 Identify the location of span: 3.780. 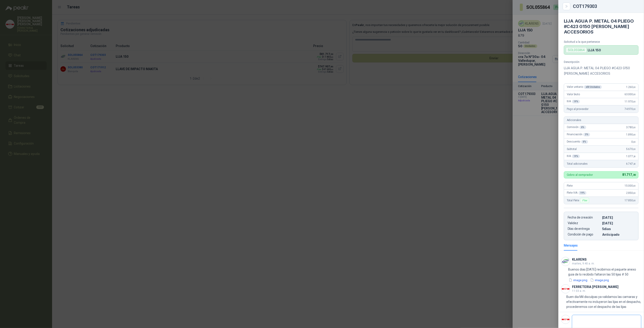
(631, 127).